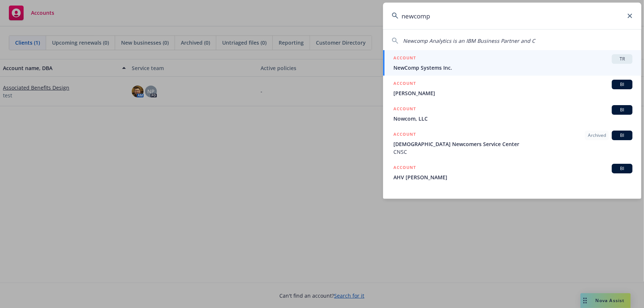 The image size is (644, 308). I want to click on span: NewComp Systems Inc., so click(513, 67).